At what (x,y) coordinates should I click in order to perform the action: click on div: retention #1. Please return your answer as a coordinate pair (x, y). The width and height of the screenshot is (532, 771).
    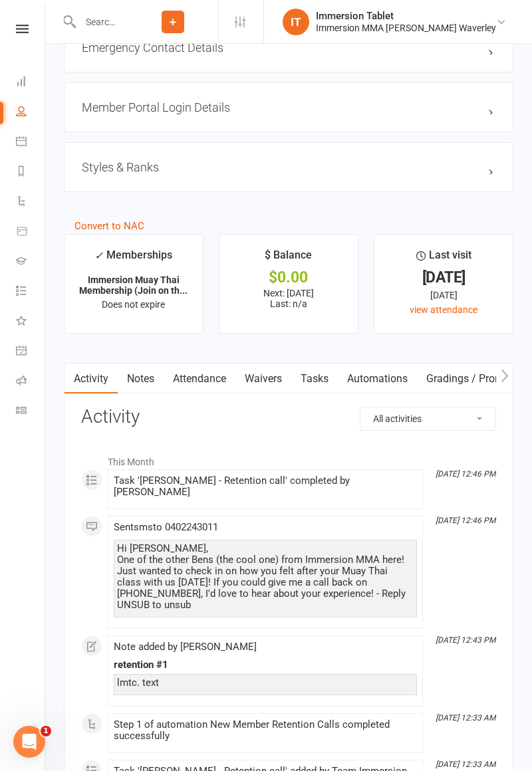
    Looking at the image, I should click on (266, 665).